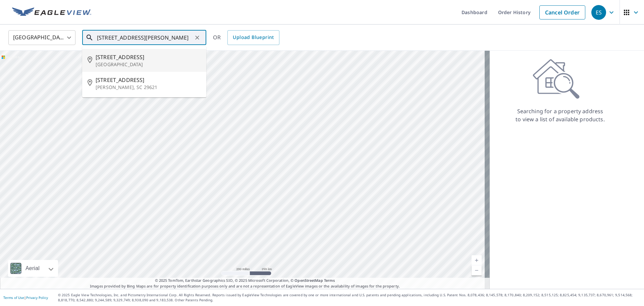  Describe the element at coordinates (598, 12) in the screenshot. I see `div: ES` at that location.